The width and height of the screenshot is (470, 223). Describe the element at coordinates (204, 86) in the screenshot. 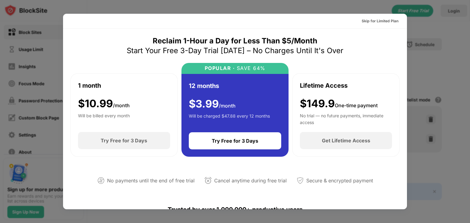

I see `div: 12 months` at that location.